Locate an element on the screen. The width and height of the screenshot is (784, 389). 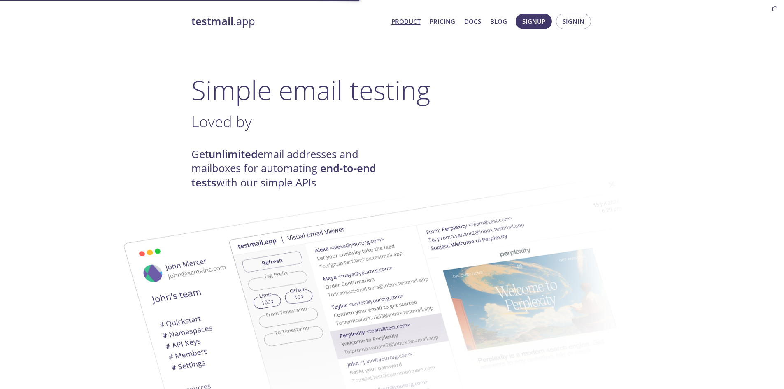
span: Loved by is located at coordinates (221, 121).